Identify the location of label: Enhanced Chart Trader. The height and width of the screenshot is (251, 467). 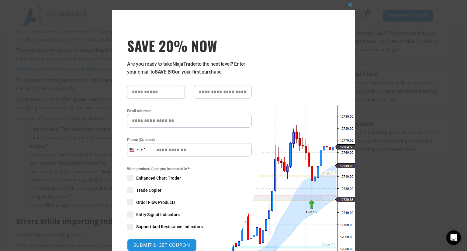
(189, 178).